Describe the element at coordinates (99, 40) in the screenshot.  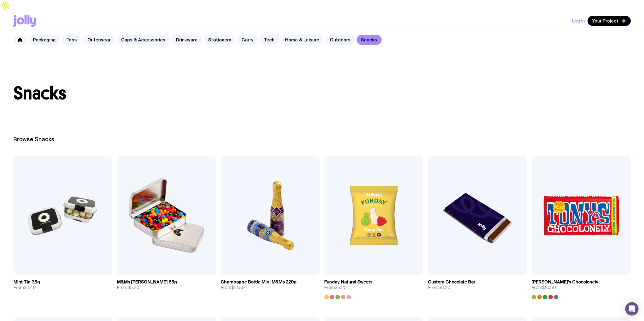
I see `a: Outerwear` at that location.